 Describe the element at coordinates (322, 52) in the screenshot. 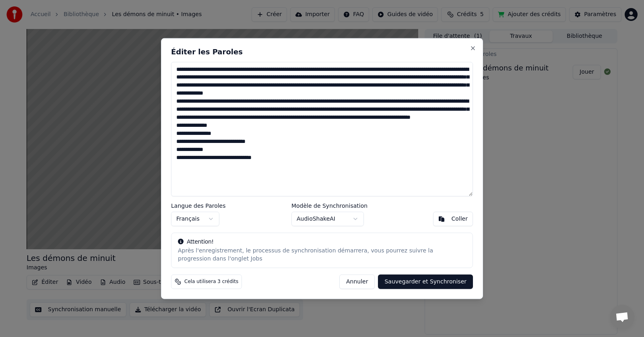

I see `h2: Éditer les Paroles` at that location.